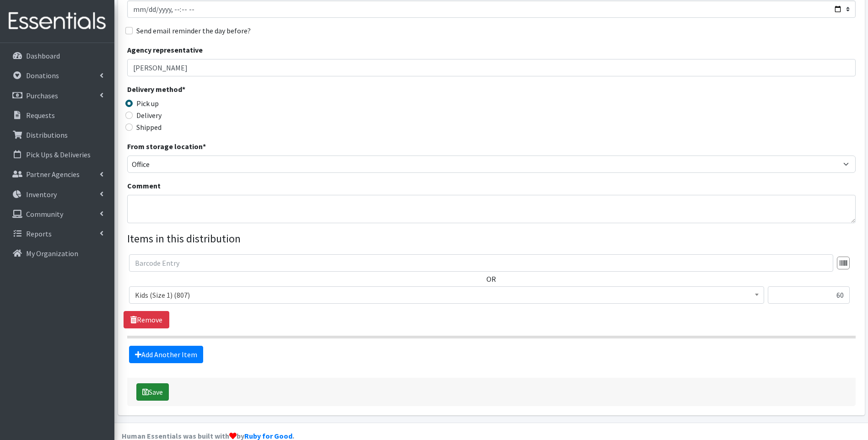  What do you see at coordinates (146, 320) in the screenshot?
I see `a: Remove` at bounding box center [146, 320].